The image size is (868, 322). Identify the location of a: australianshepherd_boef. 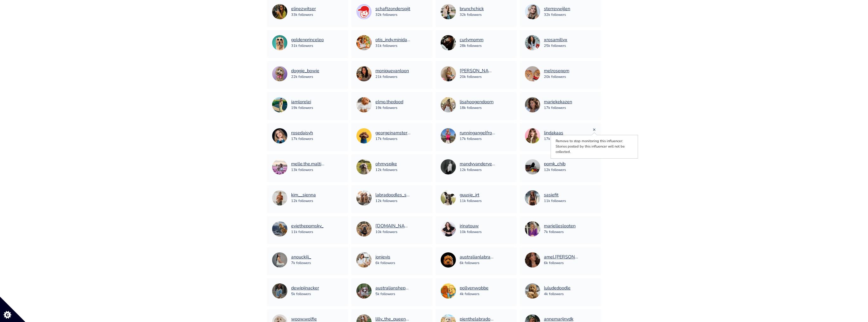
(393, 288).